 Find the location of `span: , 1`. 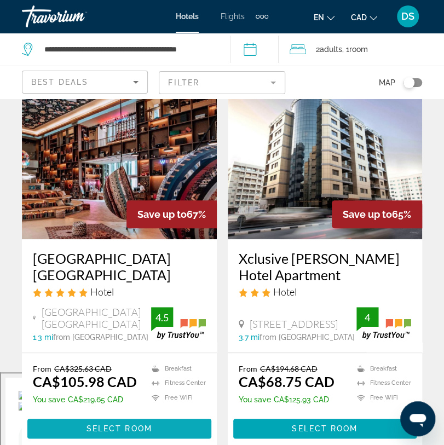

span: , 1 is located at coordinates (355, 49).